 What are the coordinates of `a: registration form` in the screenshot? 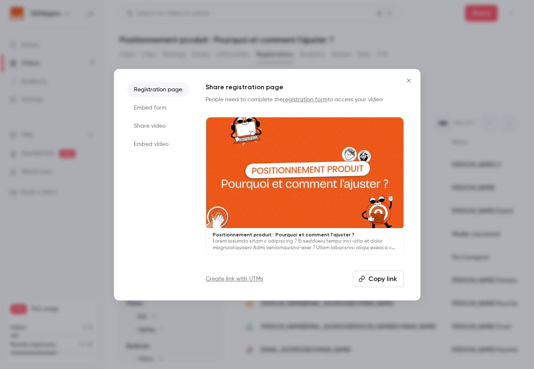 It's located at (305, 100).